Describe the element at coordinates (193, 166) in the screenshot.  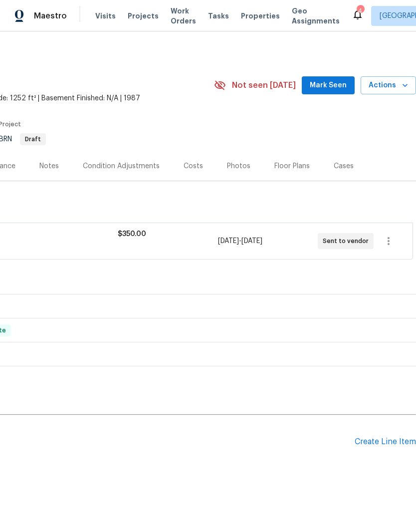
I see `div: Costs` at that location.